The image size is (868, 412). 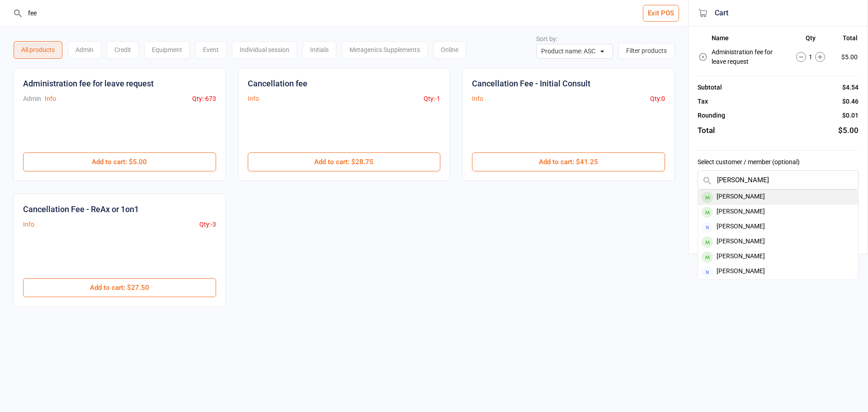 I want to click on label: Sort by:, so click(x=546, y=39).